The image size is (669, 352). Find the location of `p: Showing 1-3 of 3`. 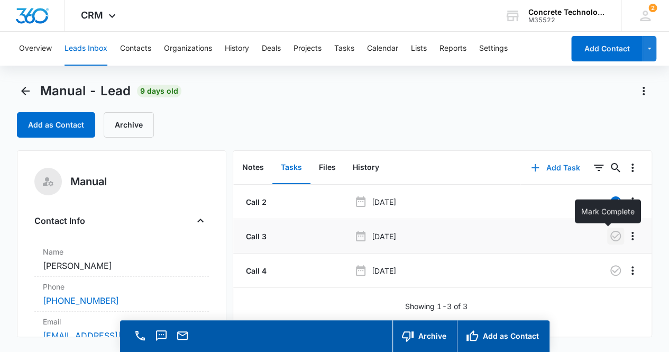

p: Showing 1-3 of 3 is located at coordinates (436, 306).